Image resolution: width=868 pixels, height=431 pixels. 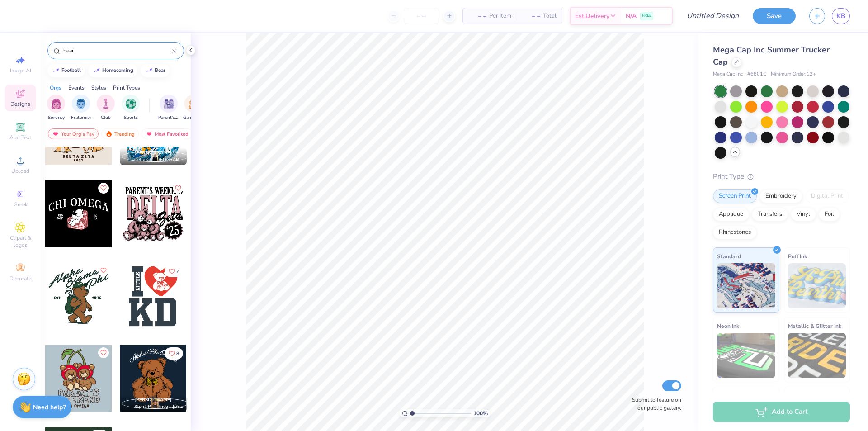 What do you see at coordinates (20, 241) in the screenshot?
I see `span: Clipart & logos` at bounding box center [20, 241].